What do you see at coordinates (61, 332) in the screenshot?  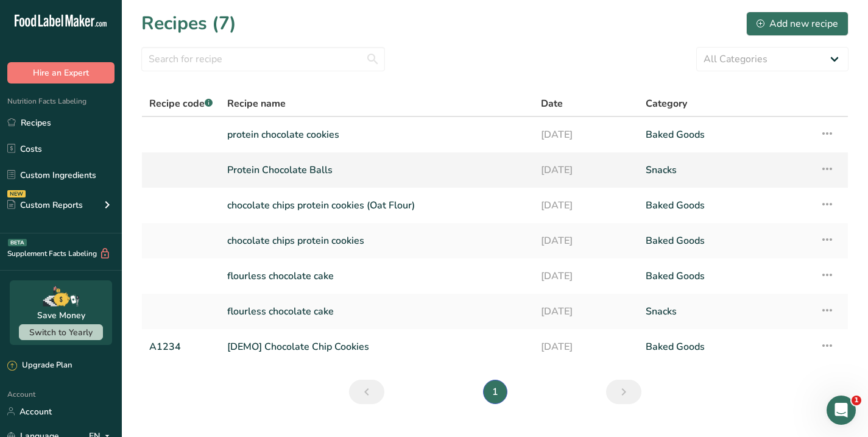 I see `span: Switch to Yearly` at bounding box center [61, 332].